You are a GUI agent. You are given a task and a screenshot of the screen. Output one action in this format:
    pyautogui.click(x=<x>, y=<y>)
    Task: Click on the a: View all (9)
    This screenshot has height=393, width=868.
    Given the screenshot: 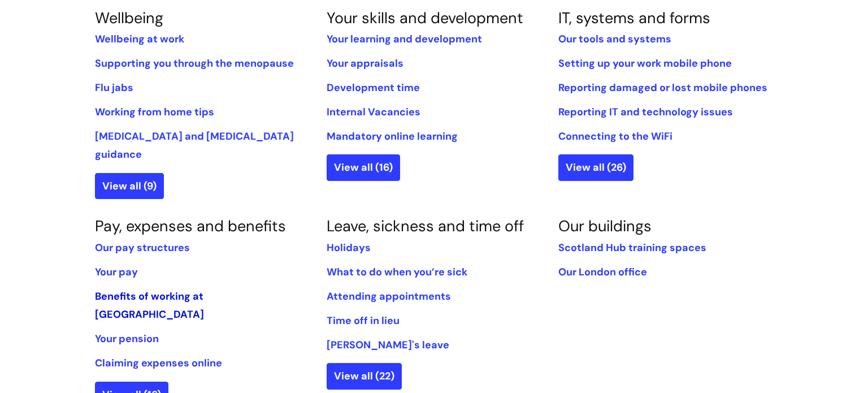 What is the action you would take?
    pyautogui.click(x=130, y=186)
    